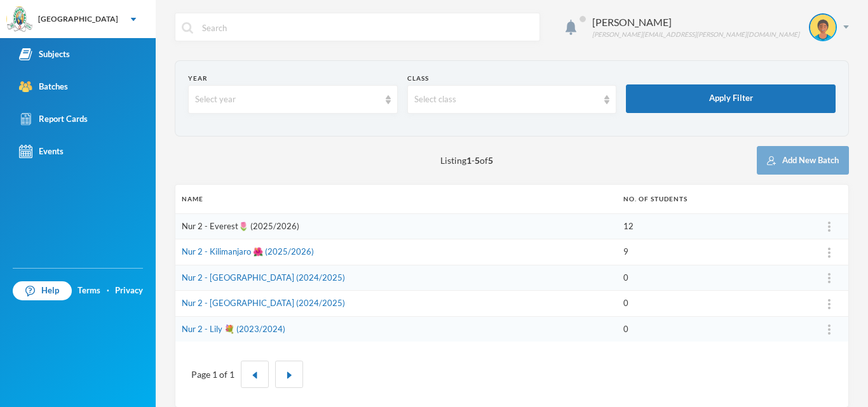 Image resolution: width=868 pixels, height=407 pixels. I want to click on a: Privacy, so click(129, 291).